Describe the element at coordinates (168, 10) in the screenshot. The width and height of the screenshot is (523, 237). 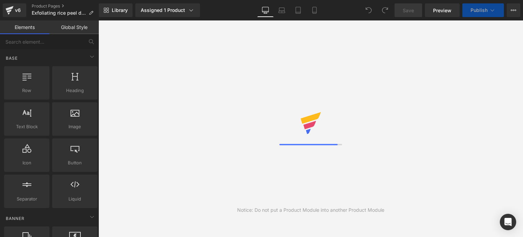
I see `div: Assigned 1 Product` at that location.